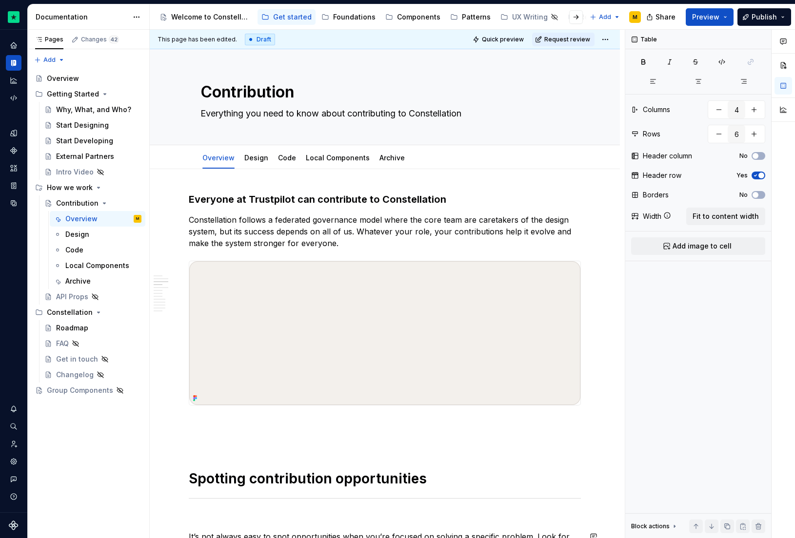 Image resolution: width=795 pixels, height=538 pixels. I want to click on a: Data sources, so click(14, 203).